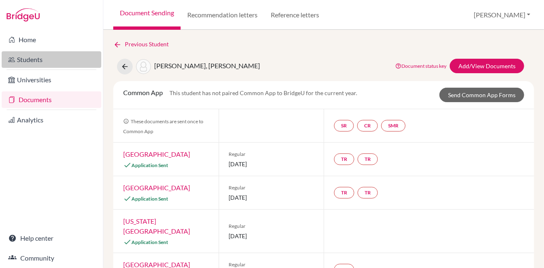 The width and height of the screenshot is (544, 268). I want to click on span: These documents are sent once to Common App, so click(163, 126).